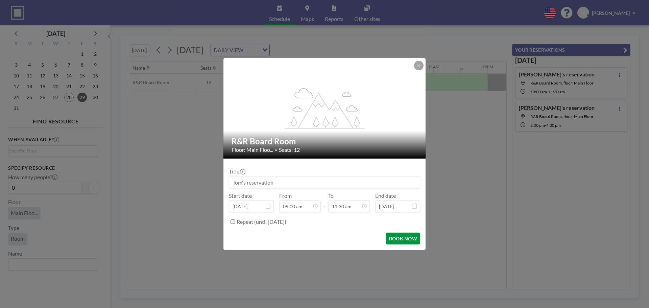 The image size is (649, 308). I want to click on label: Start date, so click(240, 196).